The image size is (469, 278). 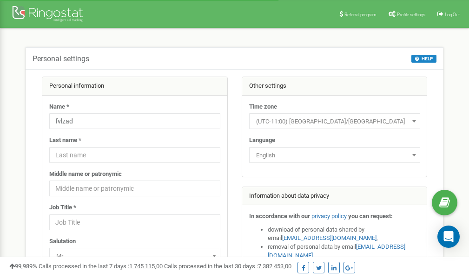 I want to click on span: Referral program, so click(x=360, y=14).